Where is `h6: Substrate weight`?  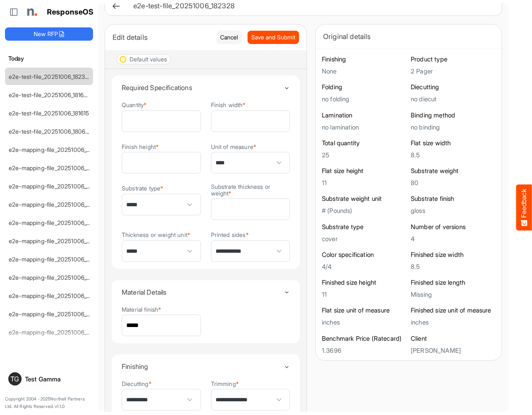 h6: Substrate weight is located at coordinates (453, 171).